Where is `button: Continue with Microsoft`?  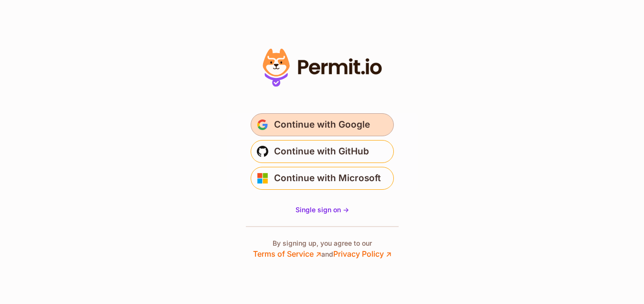 button: Continue with Microsoft is located at coordinates (322, 178).